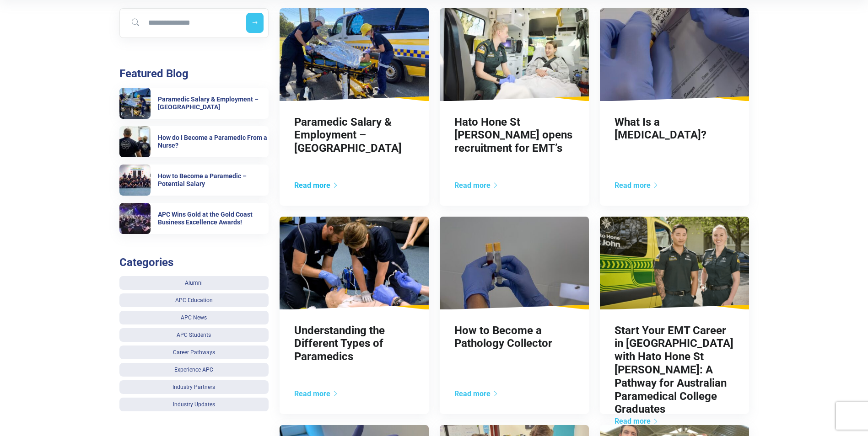 This screenshot has width=868, height=436. What do you see at coordinates (194, 387) in the screenshot?
I see `a: Industry Partners` at bounding box center [194, 387].